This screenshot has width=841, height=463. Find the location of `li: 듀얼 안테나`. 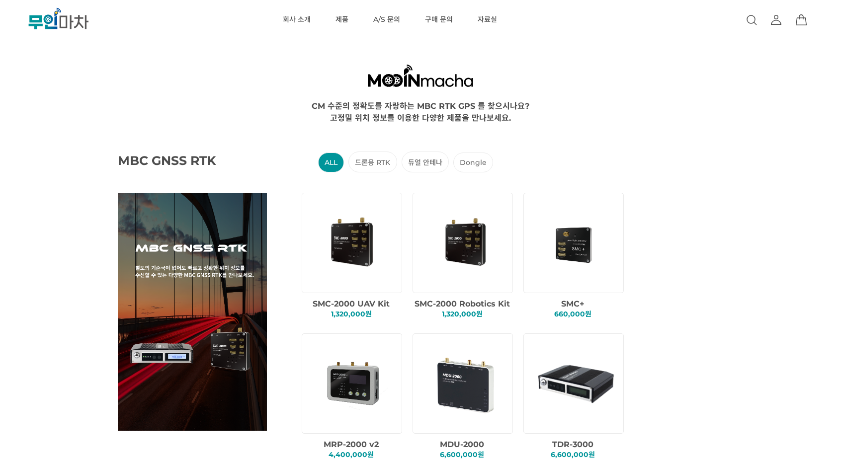

li: 듀얼 안테나 is located at coordinates (425, 162).